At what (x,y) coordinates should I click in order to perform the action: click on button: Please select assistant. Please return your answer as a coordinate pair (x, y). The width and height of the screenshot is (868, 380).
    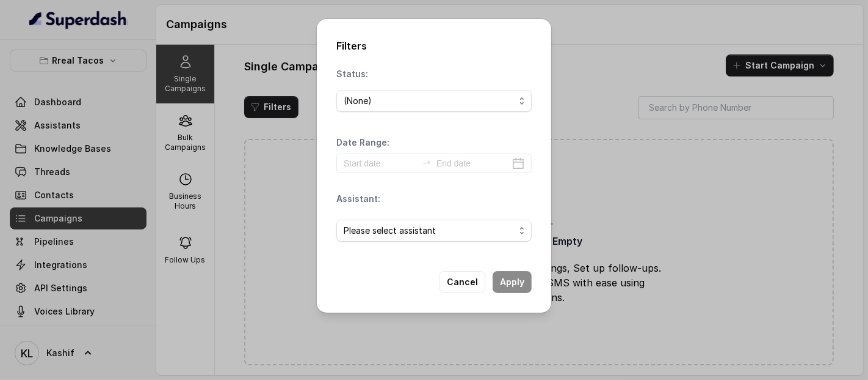
    Looking at the image, I should click on (434, 230).